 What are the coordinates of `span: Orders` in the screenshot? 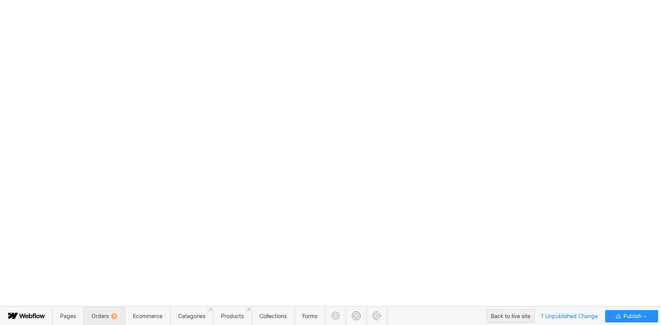 It's located at (104, 315).